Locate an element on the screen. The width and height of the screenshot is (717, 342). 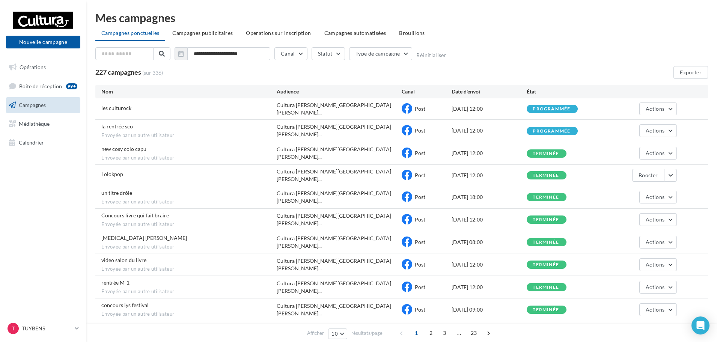
span: (sur 336) is located at coordinates (152, 73).